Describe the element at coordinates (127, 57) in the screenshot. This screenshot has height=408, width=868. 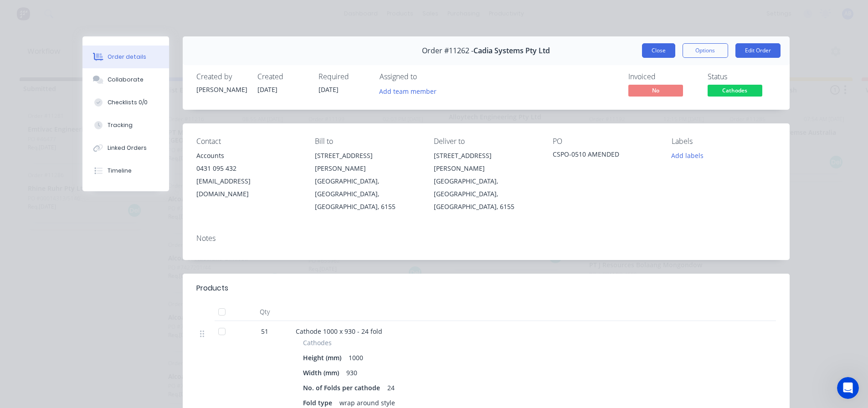
I see `div: Order details` at that location.